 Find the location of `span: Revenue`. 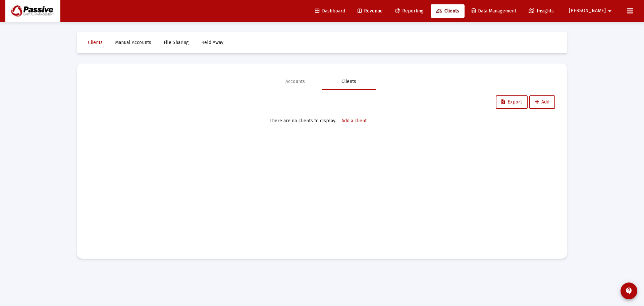

span: Revenue is located at coordinates (370, 11).